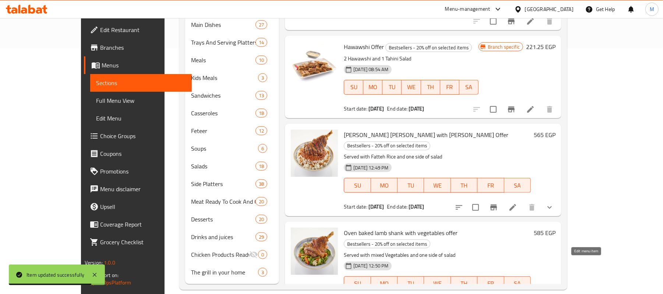 This screenshot has height=294, width=663. Describe the element at coordinates (138, 136) in the screenshot. I see `a: Choice Groups` at that location.